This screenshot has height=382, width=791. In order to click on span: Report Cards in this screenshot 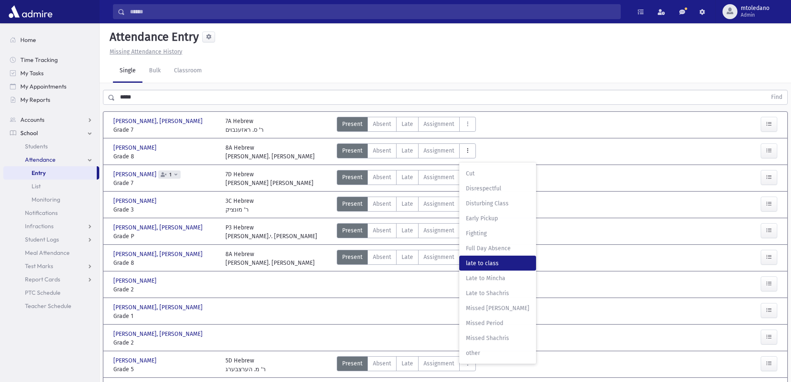, I will do `click(42, 279)`.